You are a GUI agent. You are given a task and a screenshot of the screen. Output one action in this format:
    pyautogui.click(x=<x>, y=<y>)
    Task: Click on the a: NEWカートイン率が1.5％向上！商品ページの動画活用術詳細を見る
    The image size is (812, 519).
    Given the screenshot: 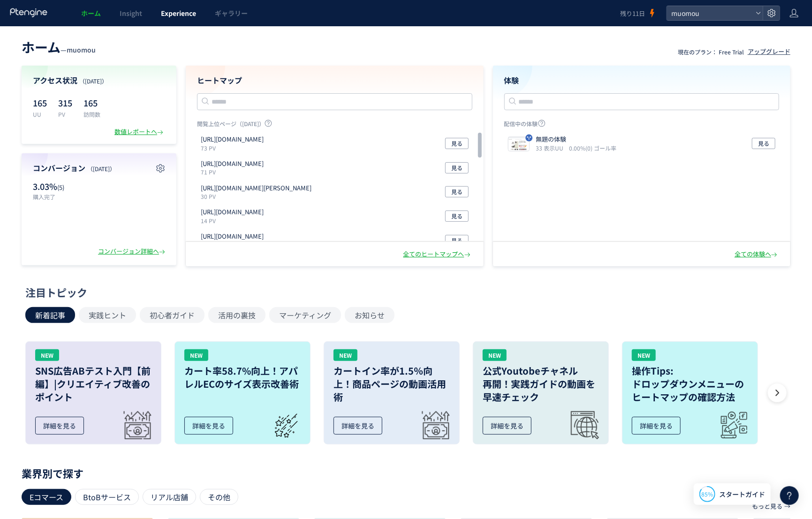 What is the action you would take?
    pyautogui.click(x=392, y=393)
    